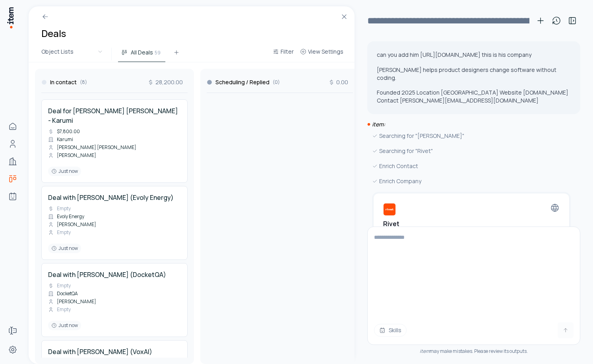 This screenshot has width=593, height=364. What do you see at coordinates (474, 351) in the screenshot?
I see `div: may make mistakes. Please review its outputs.` at bounding box center [474, 351].